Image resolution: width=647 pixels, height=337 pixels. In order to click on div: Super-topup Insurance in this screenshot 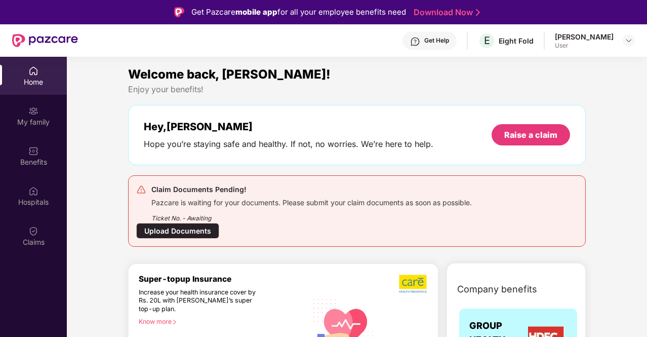, I will do `click(223, 278)`.